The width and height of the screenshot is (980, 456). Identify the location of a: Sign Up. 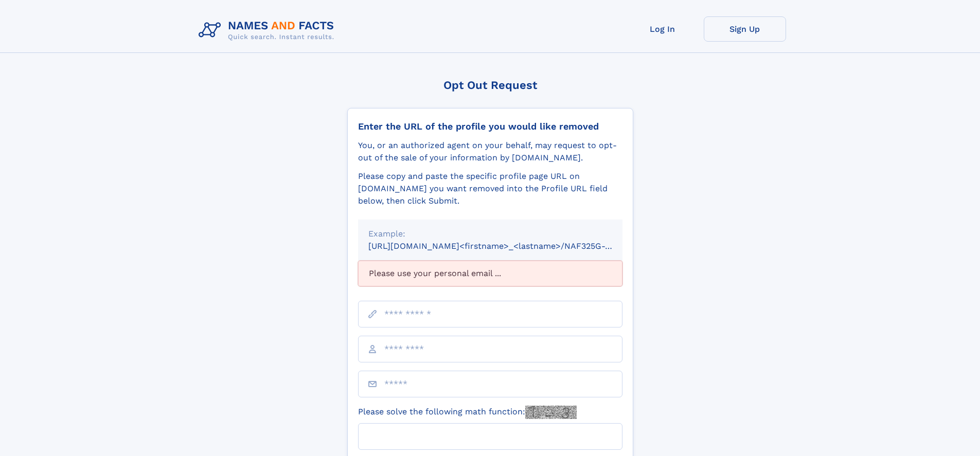
(745, 28).